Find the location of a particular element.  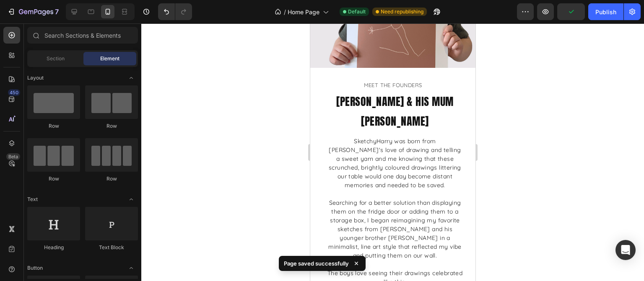

span: Section is located at coordinates (55, 58).